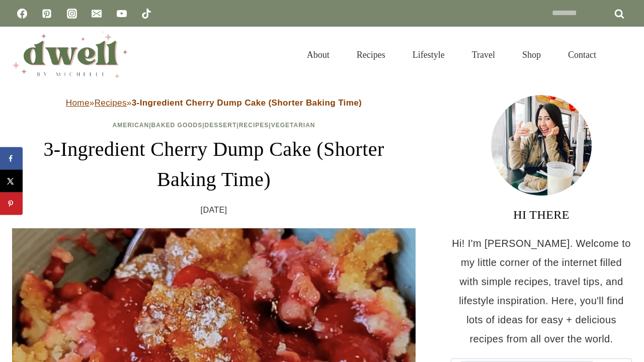 The image size is (644, 362). I want to click on a: Dessert, so click(221, 126).